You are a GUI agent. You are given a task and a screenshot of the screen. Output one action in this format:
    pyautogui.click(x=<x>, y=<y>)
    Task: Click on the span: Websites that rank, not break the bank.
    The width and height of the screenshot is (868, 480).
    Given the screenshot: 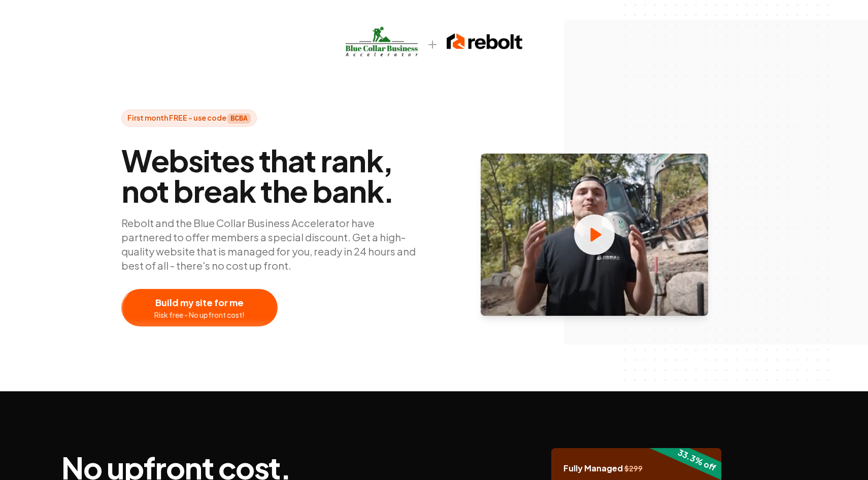 What is the action you would take?
    pyautogui.click(x=274, y=175)
    